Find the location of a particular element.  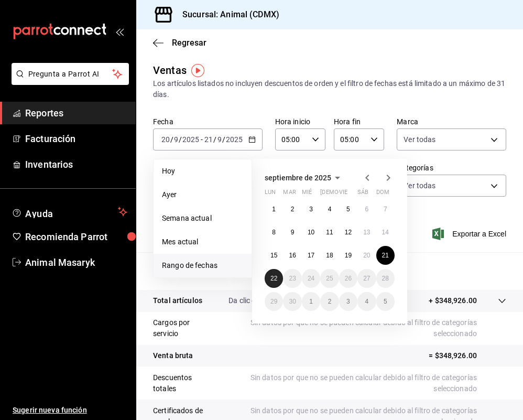

abbr: 17 de septiembre de 2025 is located at coordinates (311, 255).